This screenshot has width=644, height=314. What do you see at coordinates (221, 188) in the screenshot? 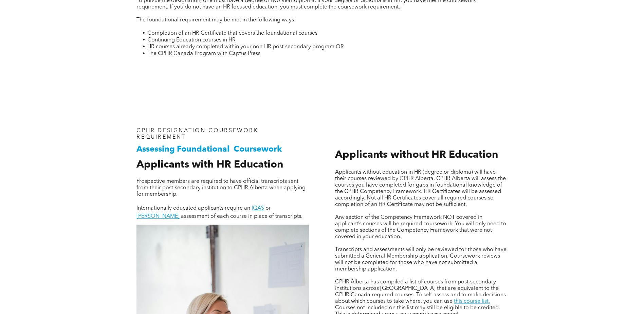
I see `span: Prospective members are required to have official transcripts sent from their post-secondary inst...` at bounding box center [221, 188].